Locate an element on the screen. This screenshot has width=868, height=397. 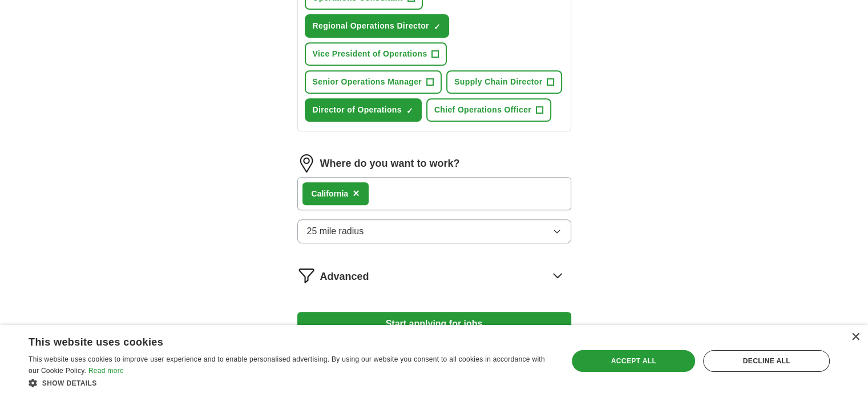
div: Decline all is located at coordinates (767, 361).